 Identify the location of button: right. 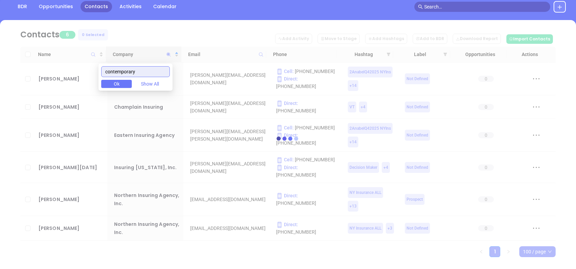
(508, 252).